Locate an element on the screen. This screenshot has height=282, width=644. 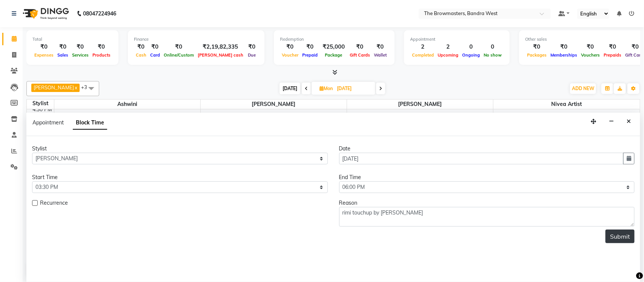
div: Finance is located at coordinates (196, 39).